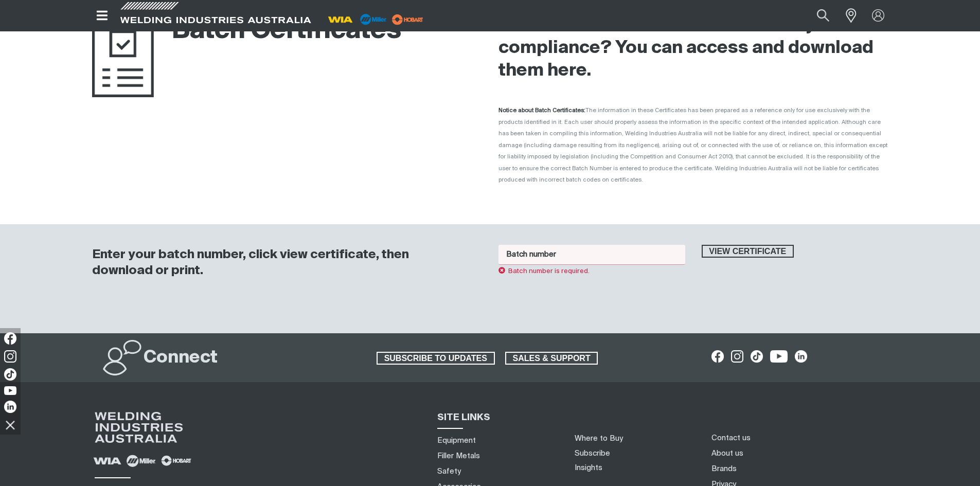  Describe the element at coordinates (541, 110) in the screenshot. I see `strong: Notice about Batch Certificates:` at that location.